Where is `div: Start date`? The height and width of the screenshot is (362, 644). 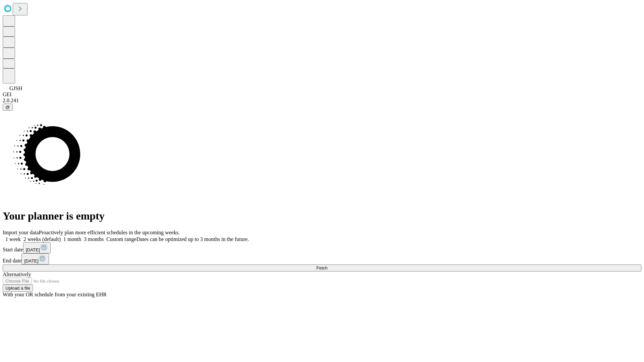
div: Start date is located at coordinates (322, 248).